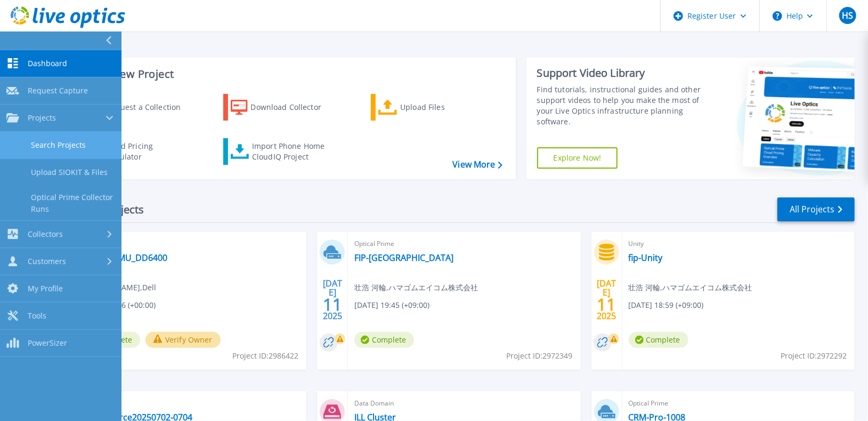 The image size is (868, 421). Describe the element at coordinates (443, 107) in the screenshot. I see `div: Upload Files` at that location.